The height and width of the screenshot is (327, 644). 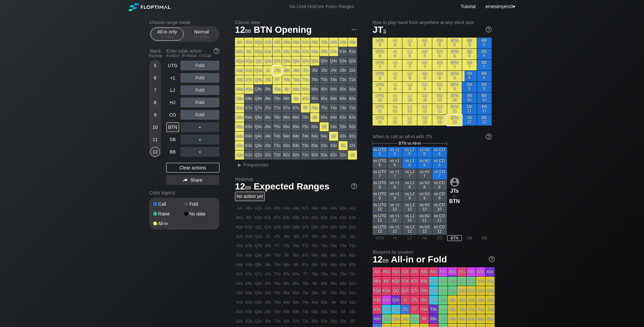 What do you see at coordinates (352, 136) in the screenshot?
I see `div: 42s` at bounding box center [352, 136].